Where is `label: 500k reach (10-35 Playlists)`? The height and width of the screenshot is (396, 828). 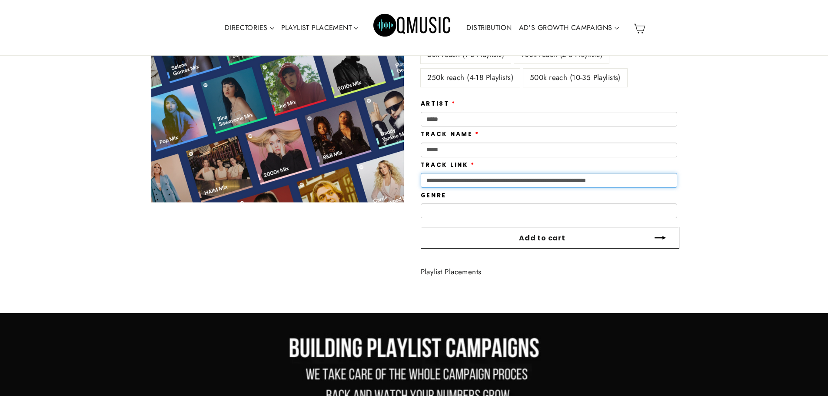
label: 500k reach (10-35 Playlists) is located at coordinates (575, 77).